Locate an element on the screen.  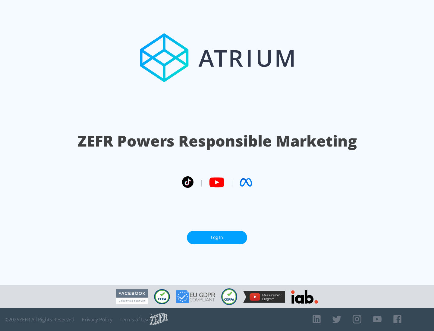
img: GDPR Compliant is located at coordinates (195, 297).